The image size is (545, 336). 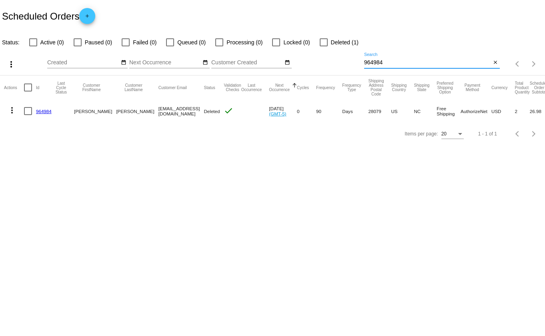 What do you see at coordinates (133, 88) in the screenshot?
I see `button: Change sorting for CustomerLastName` at bounding box center [133, 88].